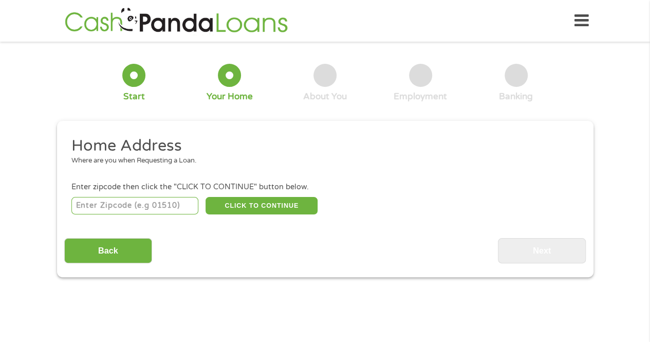  What do you see at coordinates (325, 187) in the screenshot?
I see `div: Enter zipcode then click the "CLICK TO CONTINUE" button below.` at bounding box center [325, 187].